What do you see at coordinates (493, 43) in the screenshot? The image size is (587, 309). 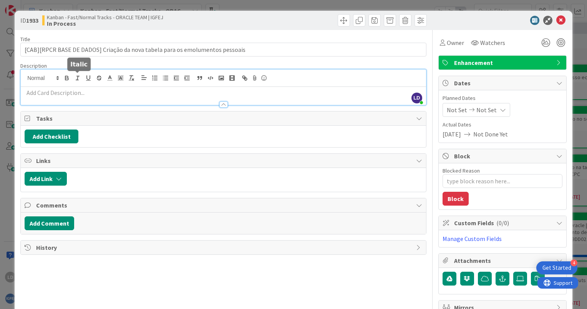 I see `span: Watchers` at bounding box center [493, 43].